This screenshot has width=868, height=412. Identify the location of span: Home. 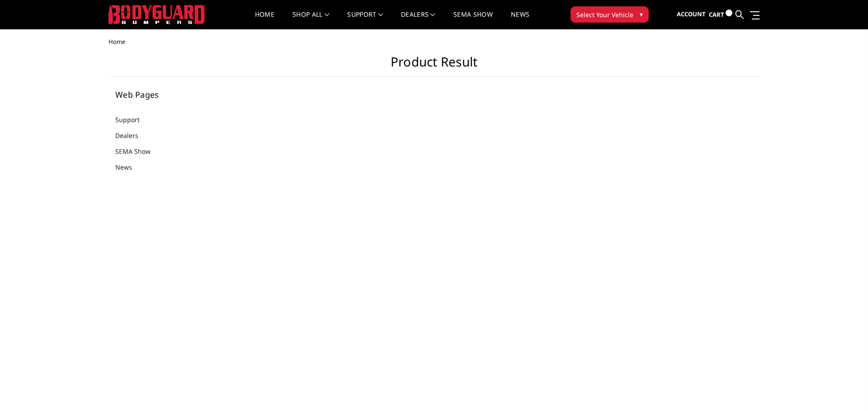
(117, 41).